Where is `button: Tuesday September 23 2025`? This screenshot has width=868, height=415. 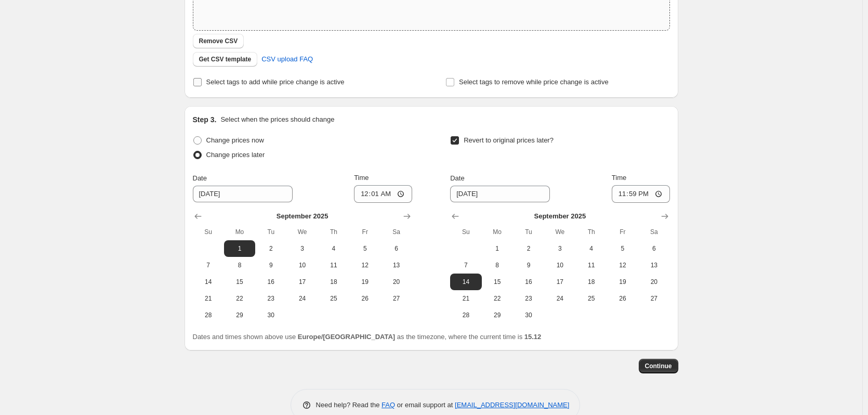
button: Tuesday September 23 2025 is located at coordinates (529, 299).